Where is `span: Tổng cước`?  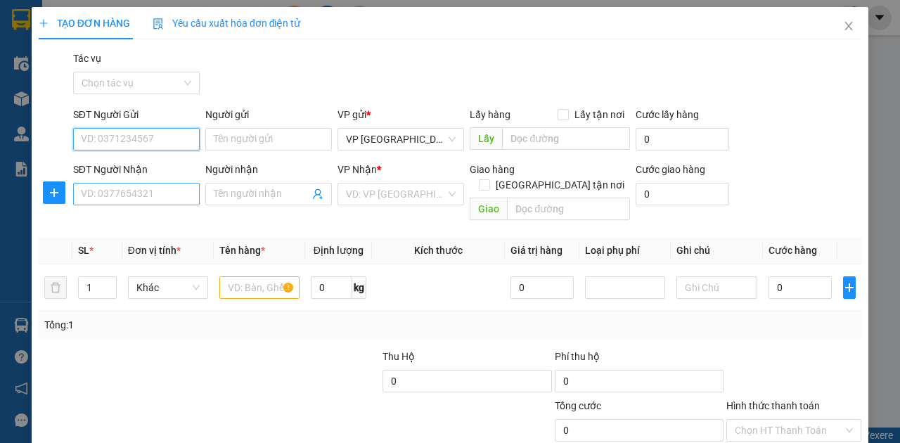 span: Tổng cước is located at coordinates (578, 405).